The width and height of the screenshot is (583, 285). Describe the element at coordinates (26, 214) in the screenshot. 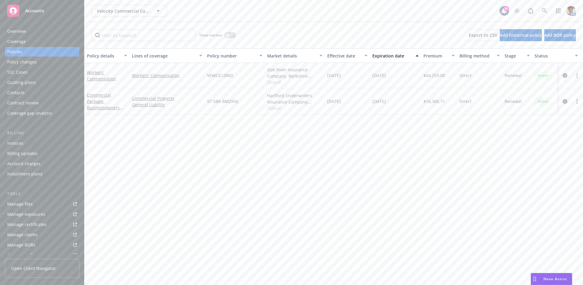

I see `div: Manage exposures` at that location.